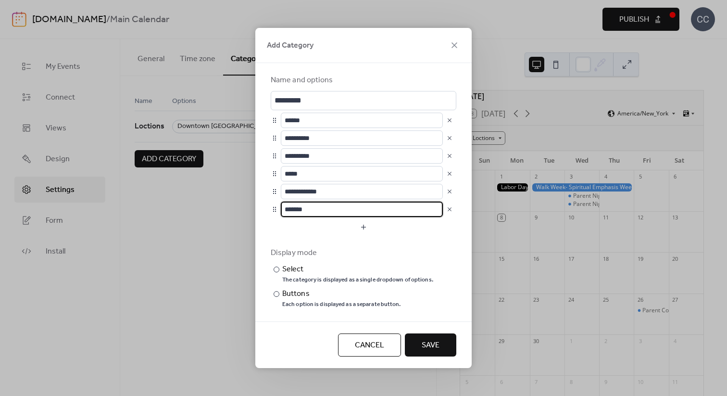 The image size is (727, 396). Describe the element at coordinates (290, 46) in the screenshot. I see `span: Add Category` at that location.